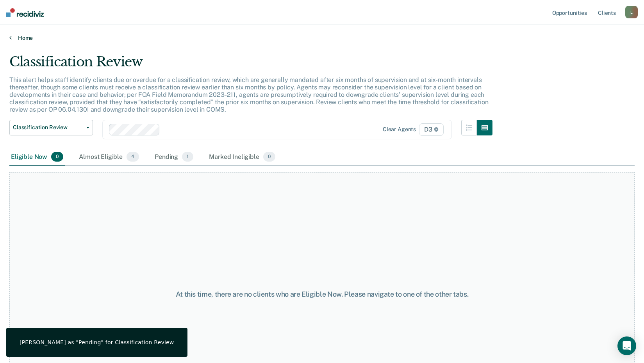 The height and width of the screenshot is (363, 644). Describe the element at coordinates (25, 12) in the screenshot. I see `img: Recidiviz` at that location.